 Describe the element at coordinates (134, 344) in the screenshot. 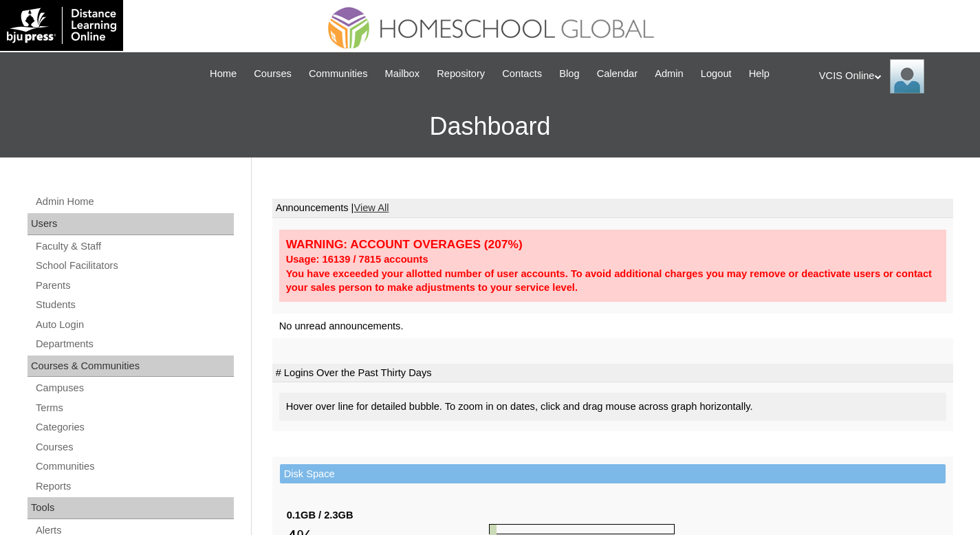

I see `a: Departments` at that location.